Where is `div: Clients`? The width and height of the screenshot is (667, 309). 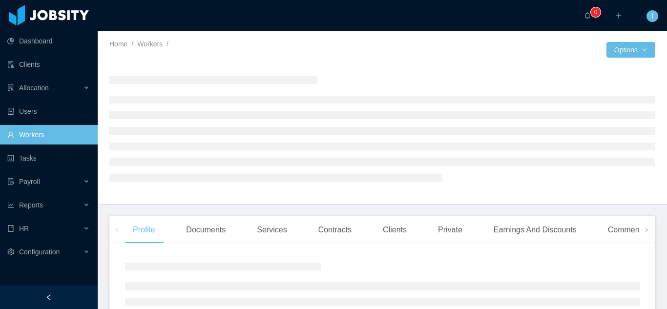 div: Clients is located at coordinates (395, 230).